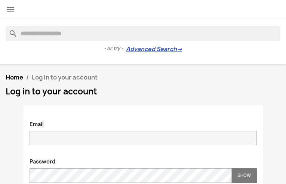  I want to click on span: Home, so click(14, 77).